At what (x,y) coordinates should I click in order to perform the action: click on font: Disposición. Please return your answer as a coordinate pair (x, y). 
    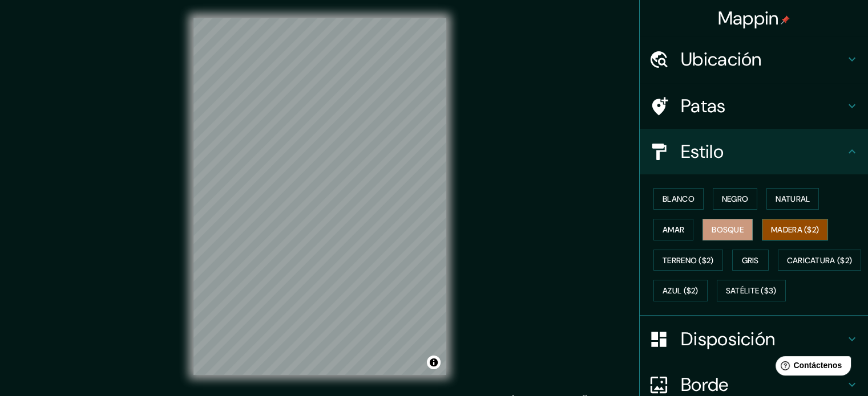
    Looking at the image, I should click on (728, 339).